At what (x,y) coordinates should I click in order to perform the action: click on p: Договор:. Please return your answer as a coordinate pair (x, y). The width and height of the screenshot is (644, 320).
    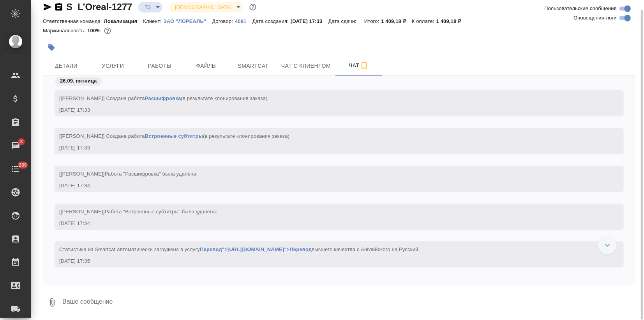
    Looking at the image, I should click on (223, 21).